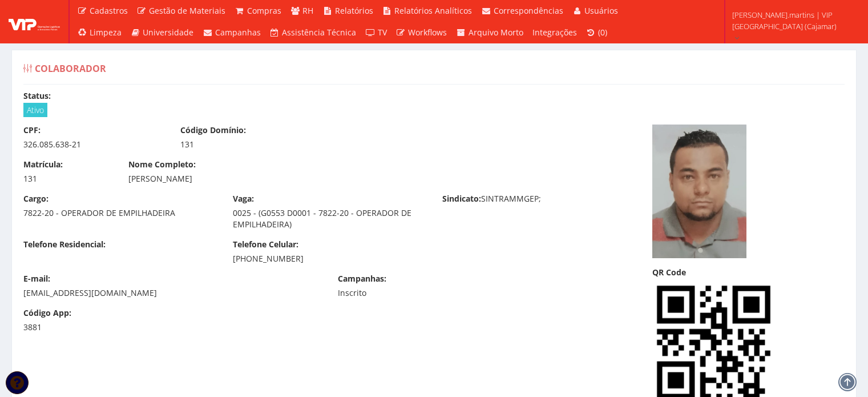 The image size is (868, 397). I want to click on a: Assistência Técnica, so click(313, 32).